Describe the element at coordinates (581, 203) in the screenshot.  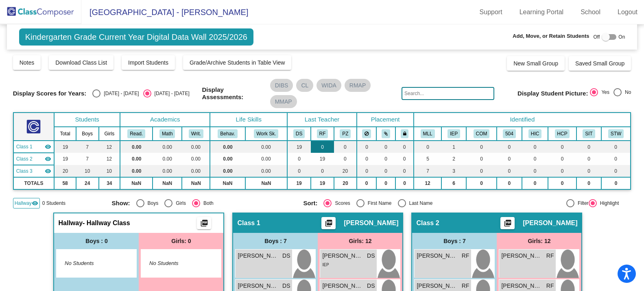
I see `div: Filter` at that location.